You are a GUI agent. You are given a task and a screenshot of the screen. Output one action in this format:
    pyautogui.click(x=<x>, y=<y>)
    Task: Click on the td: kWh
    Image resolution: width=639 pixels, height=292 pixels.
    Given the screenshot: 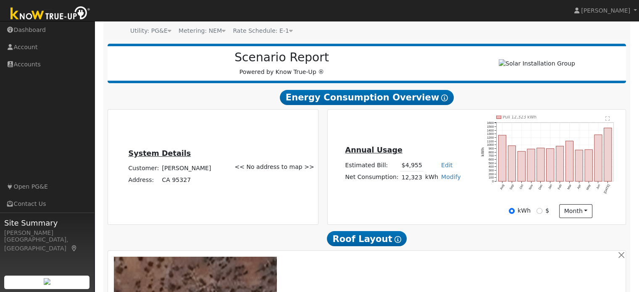 What is the action you would take?
    pyautogui.click(x=431, y=177)
    